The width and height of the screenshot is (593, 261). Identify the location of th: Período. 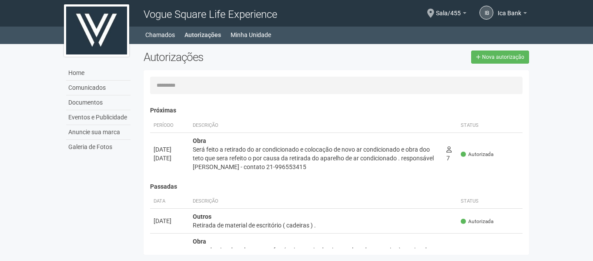
(170, 125).